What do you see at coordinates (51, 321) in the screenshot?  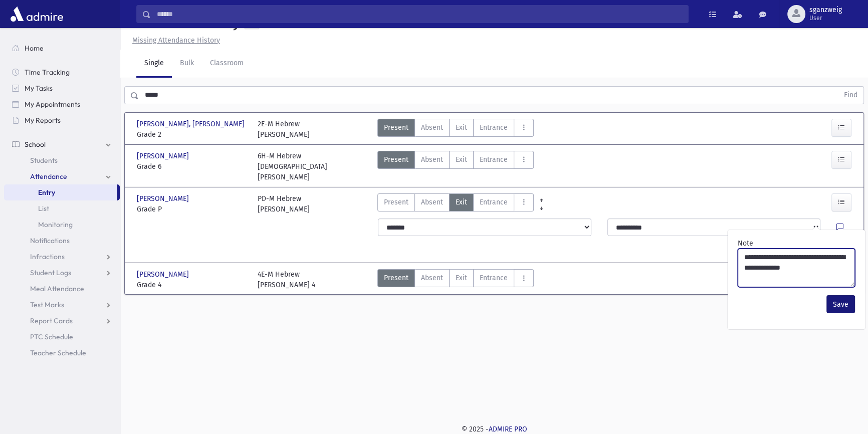 I see `span: Report Cards` at bounding box center [51, 321].